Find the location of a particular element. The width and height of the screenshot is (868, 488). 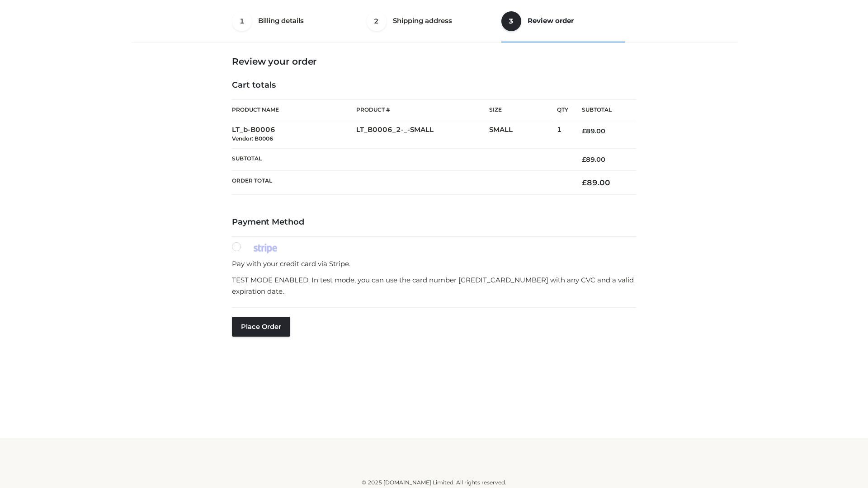

th: Order Total is located at coordinates (400, 182).